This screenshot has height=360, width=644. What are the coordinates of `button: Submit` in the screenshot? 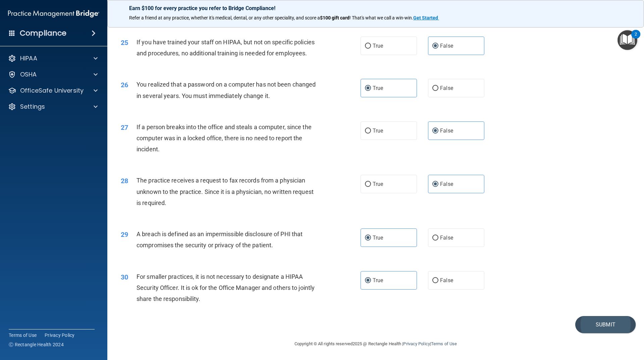 It's located at (605, 325).